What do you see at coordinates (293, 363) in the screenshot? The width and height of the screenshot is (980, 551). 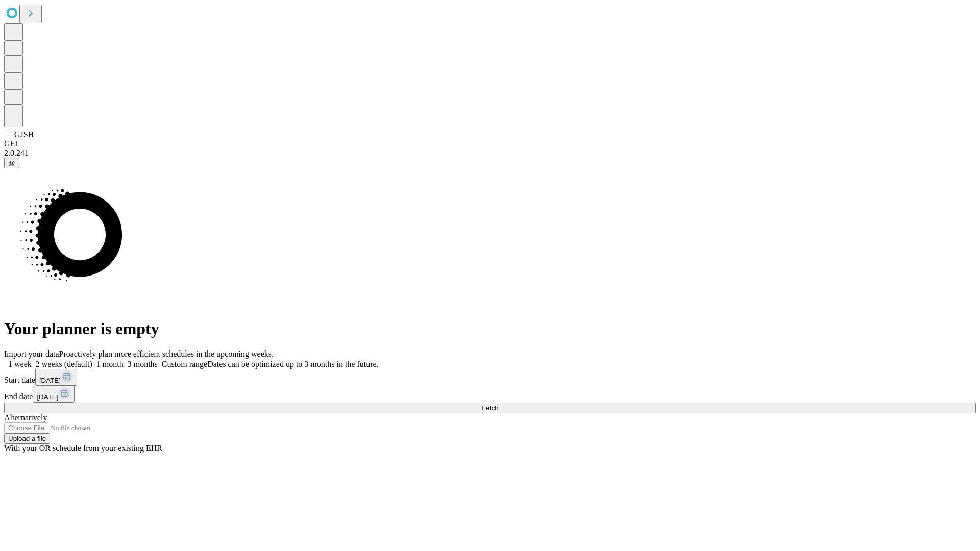 I see `span: Dates can be optimized up to 3 months in the future.` at bounding box center [293, 363].